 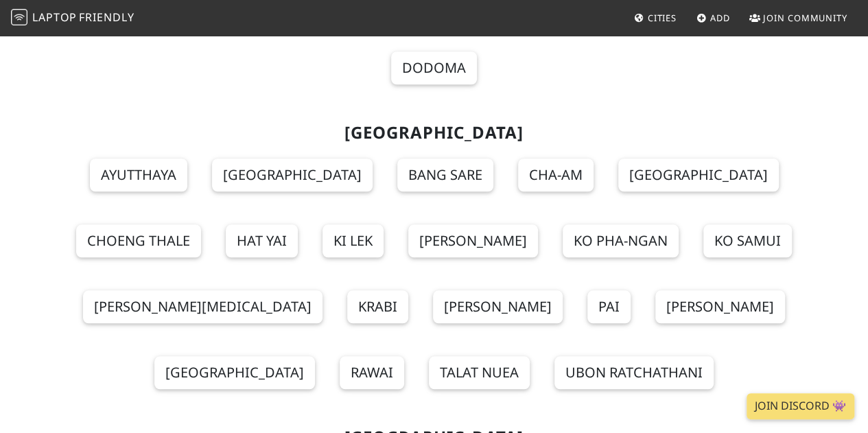 What do you see at coordinates (107, 17) in the screenshot?
I see `span: Friendly` at bounding box center [107, 17].